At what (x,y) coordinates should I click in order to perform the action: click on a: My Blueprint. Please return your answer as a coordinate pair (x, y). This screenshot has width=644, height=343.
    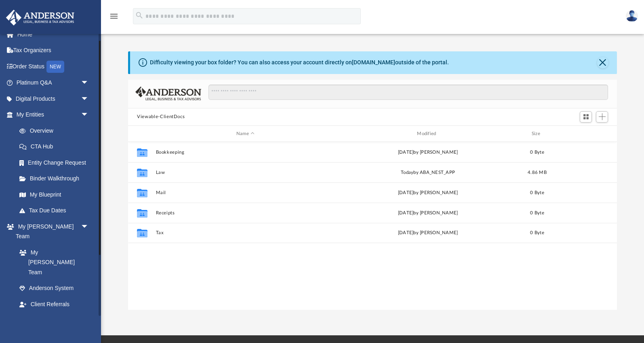
    Looking at the image, I should click on (54, 195).